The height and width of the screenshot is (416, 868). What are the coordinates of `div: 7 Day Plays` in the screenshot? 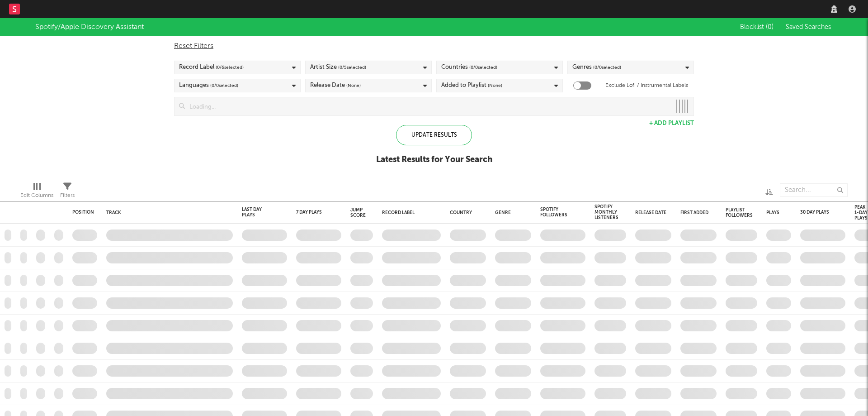 It's located at (312, 212).